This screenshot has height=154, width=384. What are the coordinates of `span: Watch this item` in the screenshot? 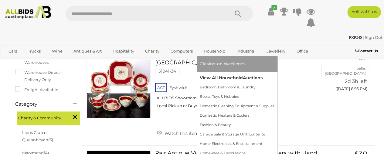 It's located at (181, 133).